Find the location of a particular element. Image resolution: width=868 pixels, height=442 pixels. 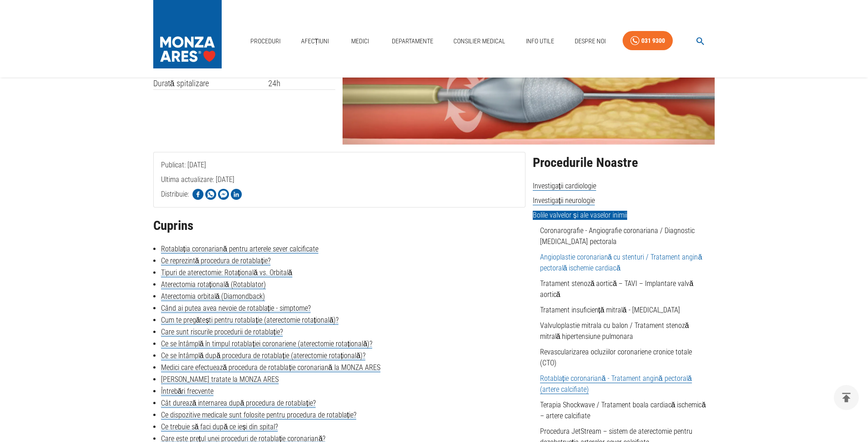

a: Ce se întâmplă în timpul rotablației coronariene (aterectomie rotațională)? is located at coordinates (267, 344).